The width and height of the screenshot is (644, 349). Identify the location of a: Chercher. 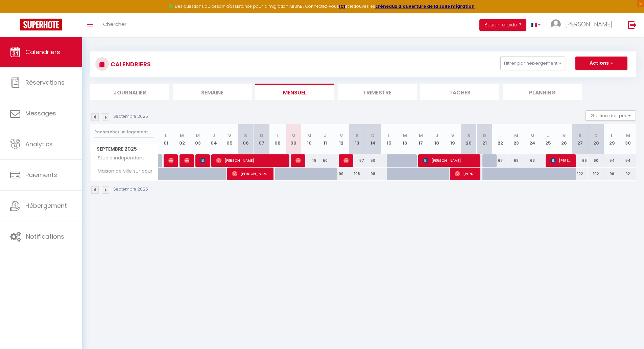
(114, 25).